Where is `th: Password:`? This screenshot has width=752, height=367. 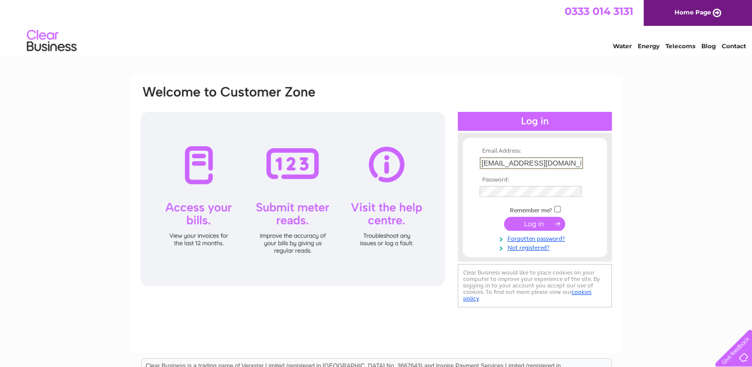 th: Password: is located at coordinates (535, 180).